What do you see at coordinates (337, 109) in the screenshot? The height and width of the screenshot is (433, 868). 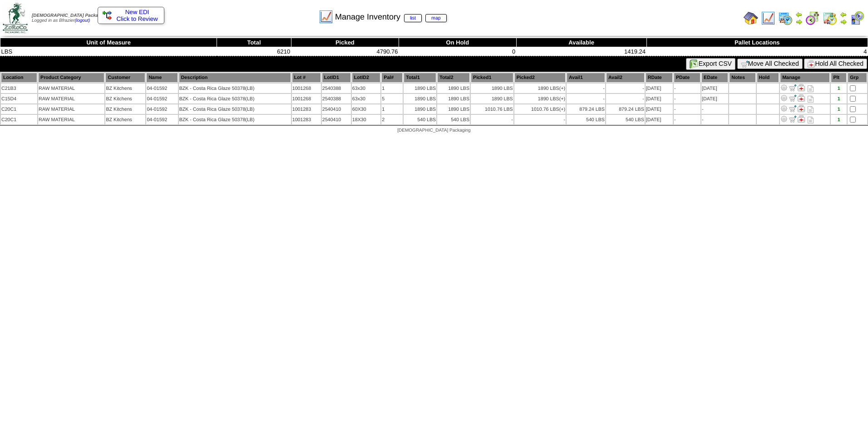 I see `td: 2540410` at bounding box center [337, 109].